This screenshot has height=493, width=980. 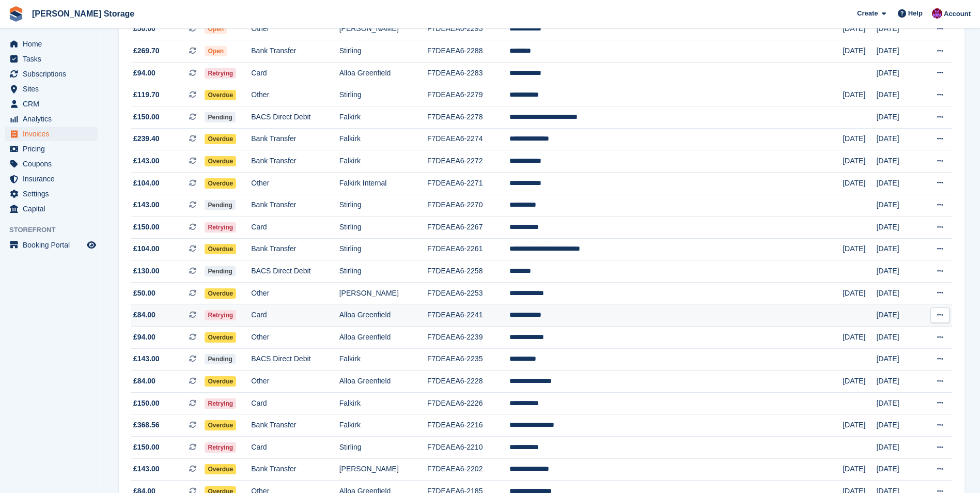 What do you see at coordinates (468, 469) in the screenshot?
I see `td: F7DEAEA6-2202` at bounding box center [468, 469].